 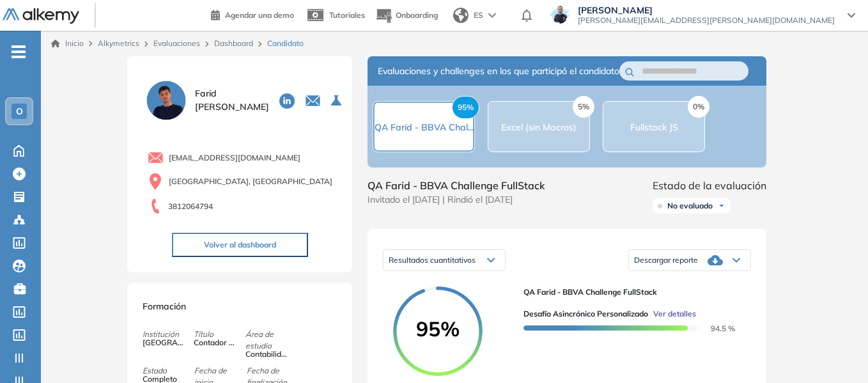 What do you see at coordinates (417, 15) in the screenshot?
I see `span: Onboarding` at bounding box center [417, 15].